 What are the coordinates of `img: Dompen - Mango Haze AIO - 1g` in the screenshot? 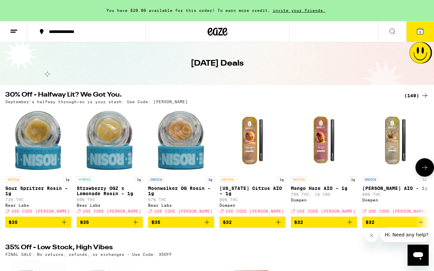 It's located at (324, 140).